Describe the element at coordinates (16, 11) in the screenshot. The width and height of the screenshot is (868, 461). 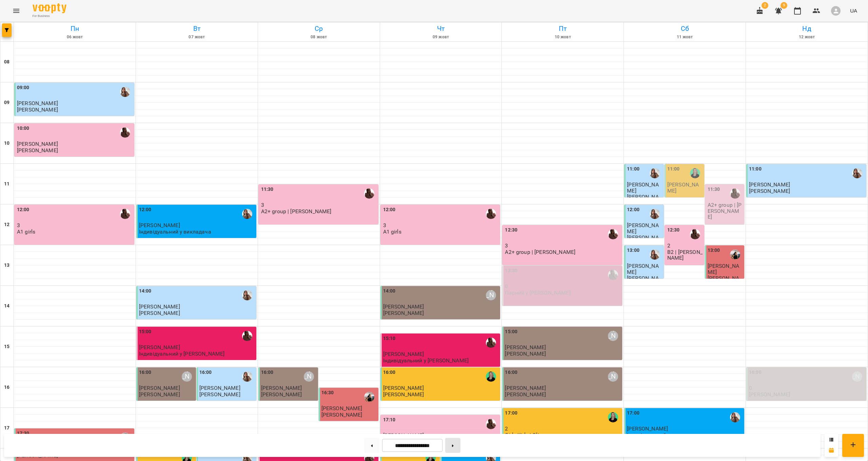
I see `button: Menu` at that location.